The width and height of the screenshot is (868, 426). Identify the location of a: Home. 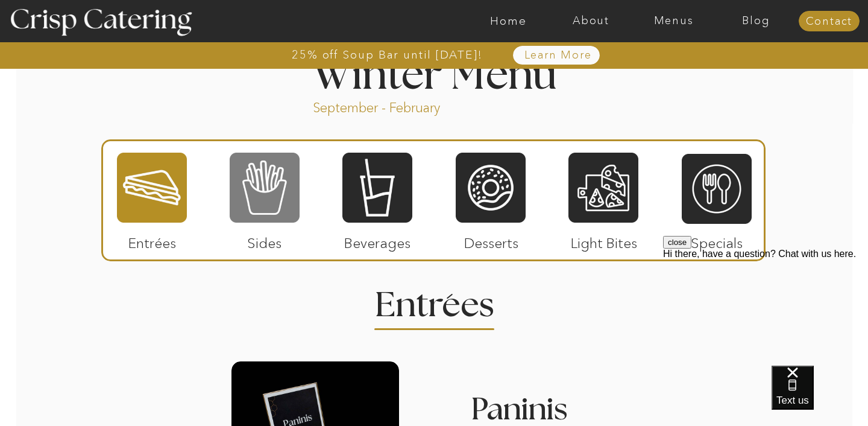
(508, 21).